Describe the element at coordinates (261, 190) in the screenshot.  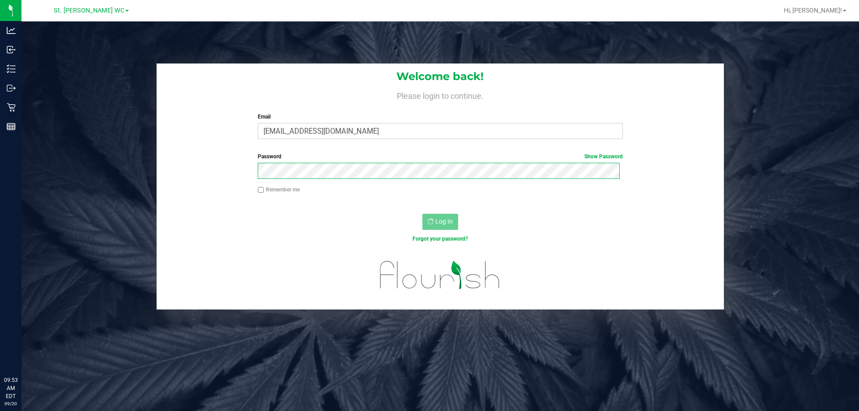
I see `input: Remember me` at that location.